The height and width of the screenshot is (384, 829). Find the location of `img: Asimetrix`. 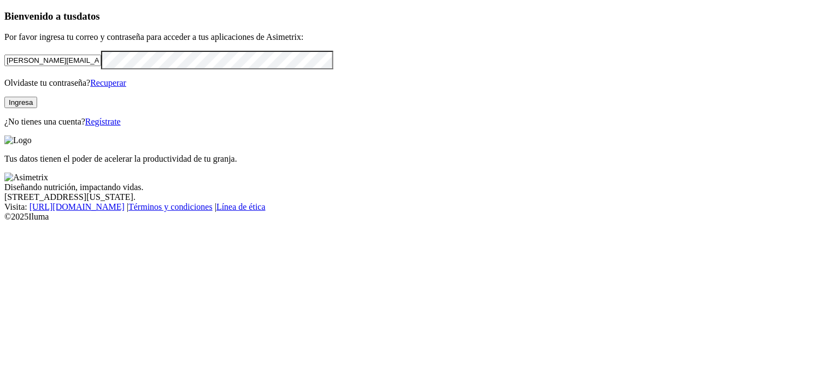

img: Asimetrix is located at coordinates (26, 178).